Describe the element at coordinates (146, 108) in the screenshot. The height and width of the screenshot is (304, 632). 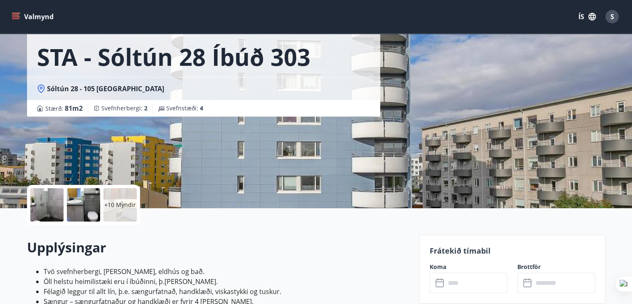
I see `span: 2` at that location.